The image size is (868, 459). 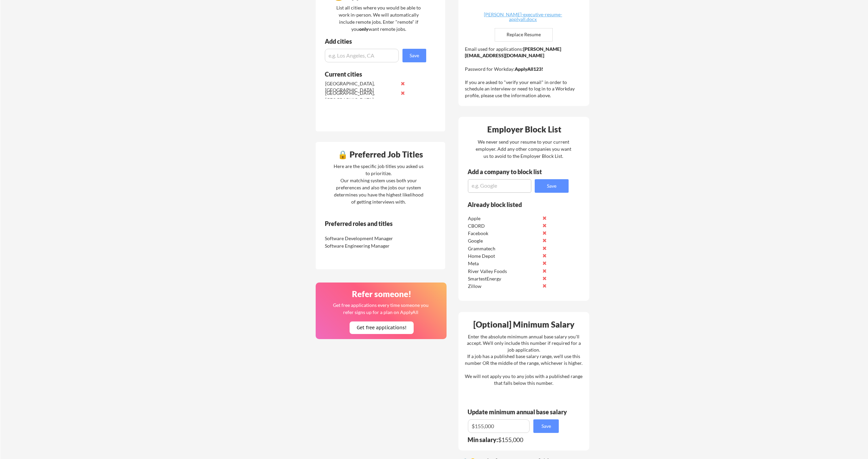 I want to click on div: Preferred roles and titles, so click(x=371, y=224).